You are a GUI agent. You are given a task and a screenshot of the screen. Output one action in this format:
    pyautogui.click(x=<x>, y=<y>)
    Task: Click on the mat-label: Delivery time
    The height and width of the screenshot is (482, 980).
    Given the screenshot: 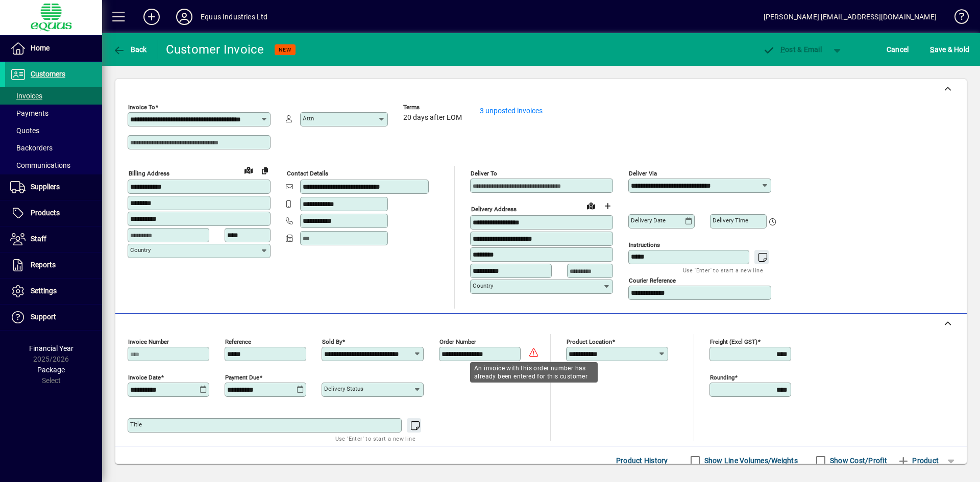 What is the action you would take?
    pyautogui.click(x=731, y=221)
    